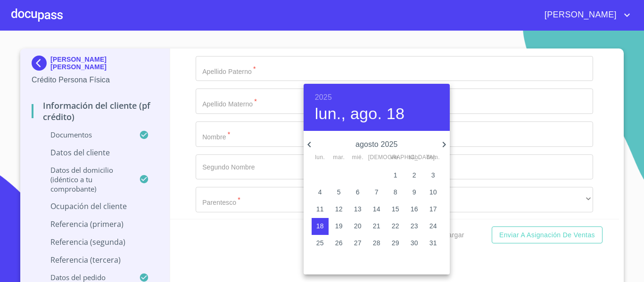 This screenshot has width=644, height=282. What do you see at coordinates (320, 243) in the screenshot?
I see `button: 25` at bounding box center [320, 243].